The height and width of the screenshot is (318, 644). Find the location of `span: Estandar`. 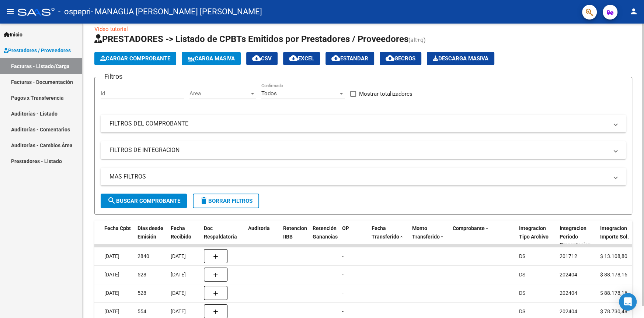

span: Estandar is located at coordinates (350, 59).